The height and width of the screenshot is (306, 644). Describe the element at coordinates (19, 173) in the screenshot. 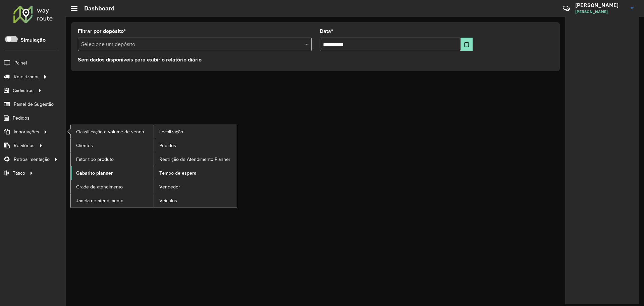

I see `span: Tático` at that location.